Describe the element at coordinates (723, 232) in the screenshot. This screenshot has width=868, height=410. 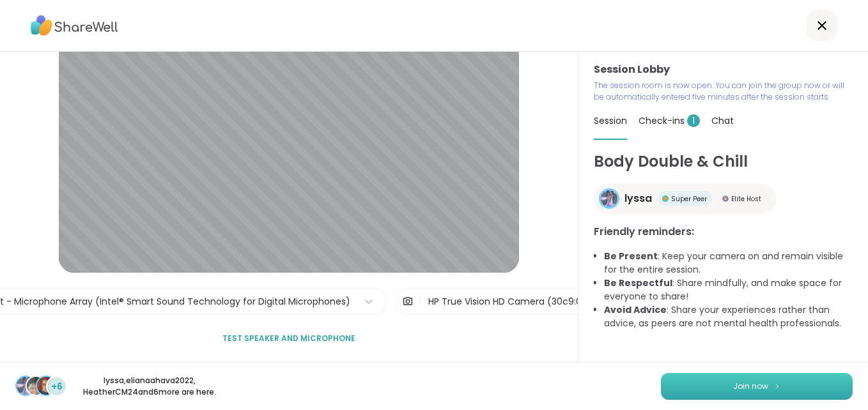
I see `h3: Friendly reminders:` at that location.